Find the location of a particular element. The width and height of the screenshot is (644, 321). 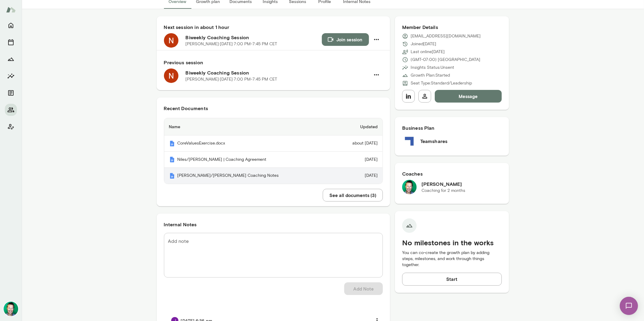

h6: Teamshares is located at coordinates (434, 141).